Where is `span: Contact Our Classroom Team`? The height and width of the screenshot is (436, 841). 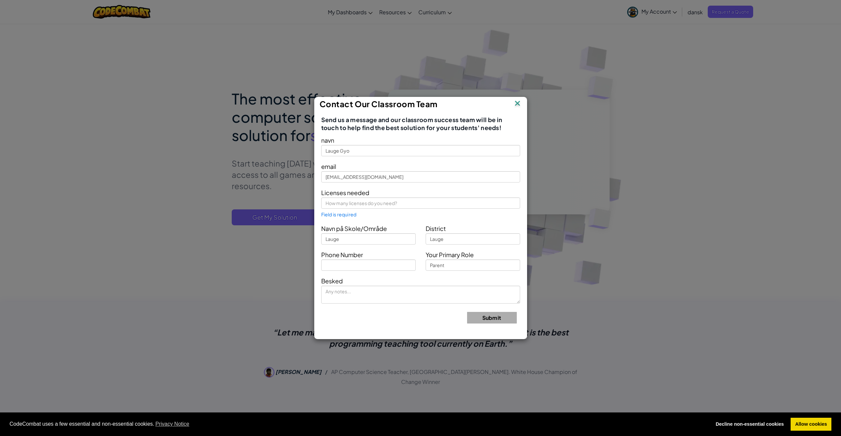
span: Contact Our Classroom Team is located at coordinates (379, 104).